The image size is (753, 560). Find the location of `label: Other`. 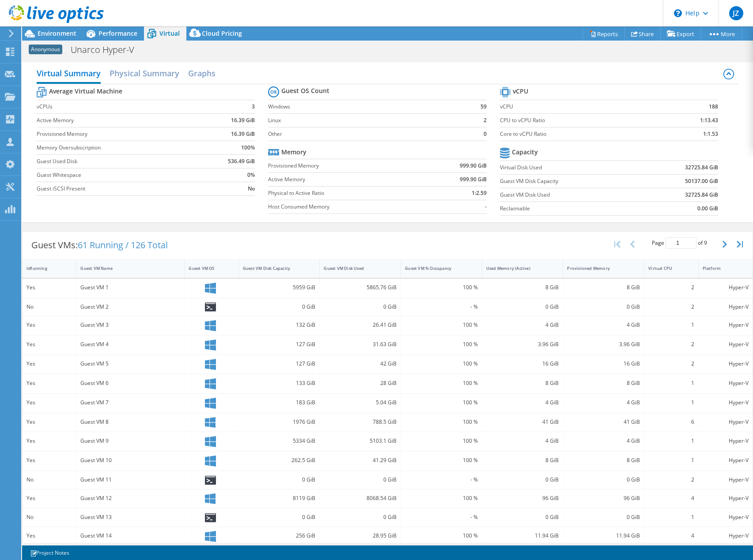

label: Other is located at coordinates (367, 134).